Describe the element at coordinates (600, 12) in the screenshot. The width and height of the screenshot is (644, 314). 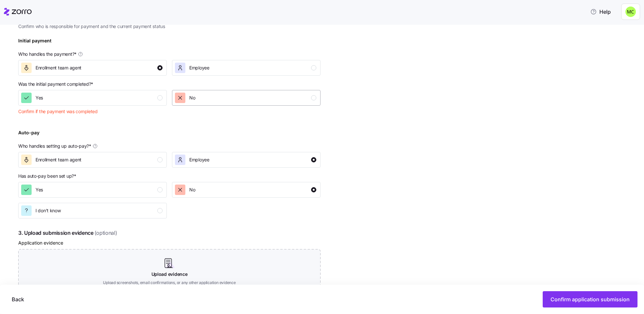
I see `span: Help` at that location.